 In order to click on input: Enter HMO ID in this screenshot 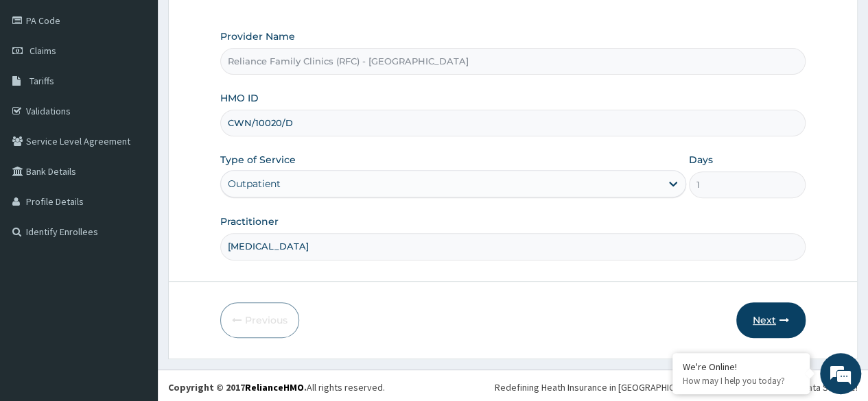, I will do `click(513, 123)`.